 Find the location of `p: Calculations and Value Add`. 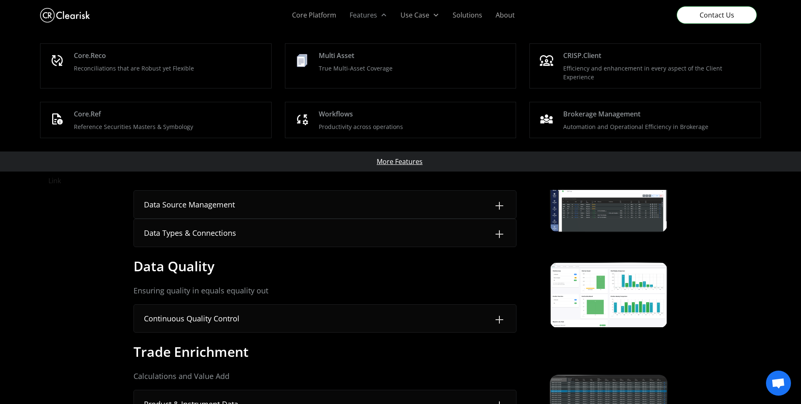

p: Calculations and Value Add is located at coordinates (325, 376).